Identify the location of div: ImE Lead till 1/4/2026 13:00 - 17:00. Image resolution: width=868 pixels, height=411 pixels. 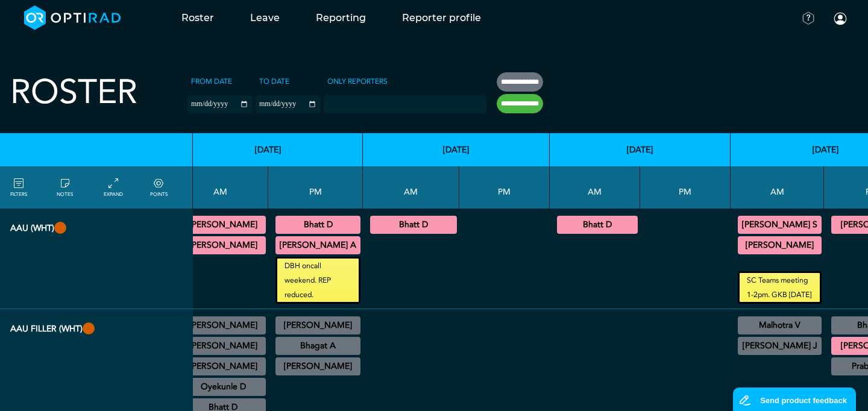
(317, 325).